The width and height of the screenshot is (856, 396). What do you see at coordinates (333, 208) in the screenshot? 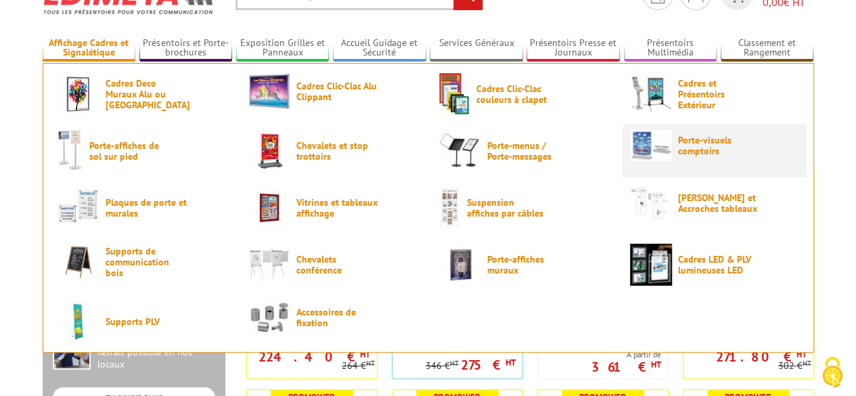
I see `a: Vitrines et tableaux affichage` at bounding box center [333, 208].